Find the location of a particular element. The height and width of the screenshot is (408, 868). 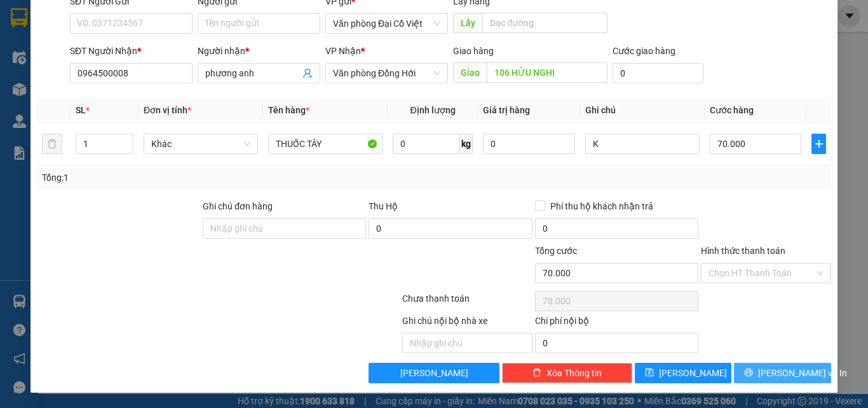

span: Tổng cước is located at coordinates (556, 251).